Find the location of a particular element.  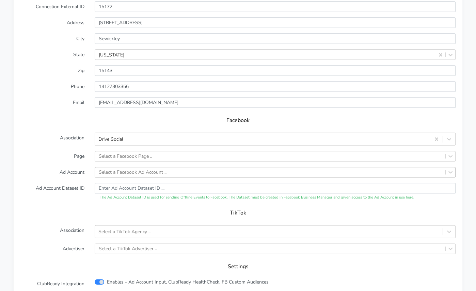

label: Advertiser is located at coordinates (52, 249).